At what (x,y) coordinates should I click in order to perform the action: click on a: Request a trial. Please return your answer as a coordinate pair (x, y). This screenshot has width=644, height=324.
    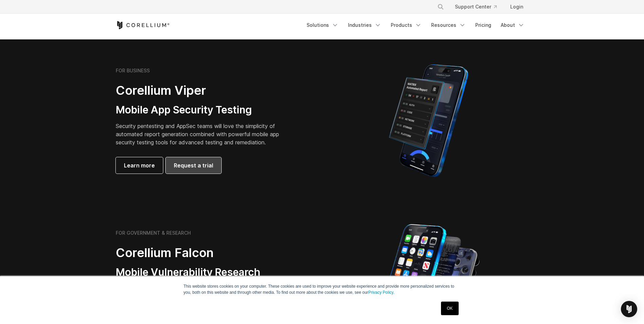
    Looking at the image, I should click on (194, 166).